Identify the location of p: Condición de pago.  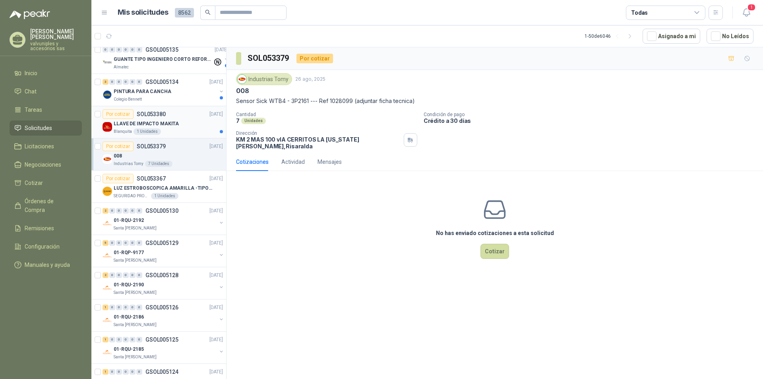
(592, 114).